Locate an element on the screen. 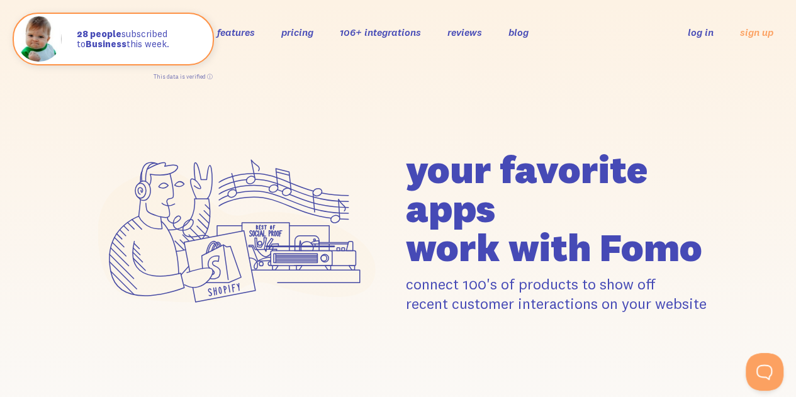 The height and width of the screenshot is (397, 796). a: pricing is located at coordinates (297, 32).